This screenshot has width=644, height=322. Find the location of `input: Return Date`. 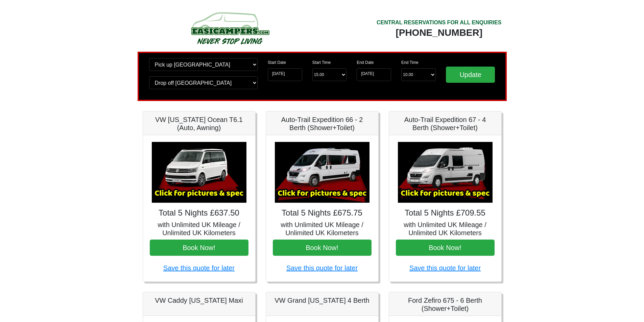

input: Return Date is located at coordinates (374, 74).